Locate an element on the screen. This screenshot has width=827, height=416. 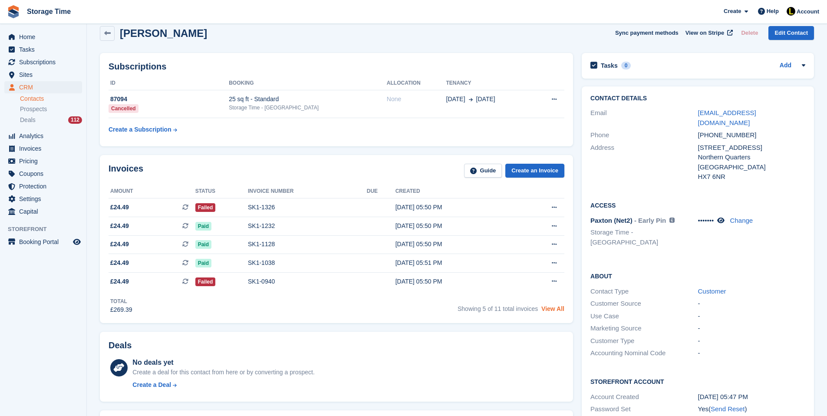
a: Add is located at coordinates (785, 66).